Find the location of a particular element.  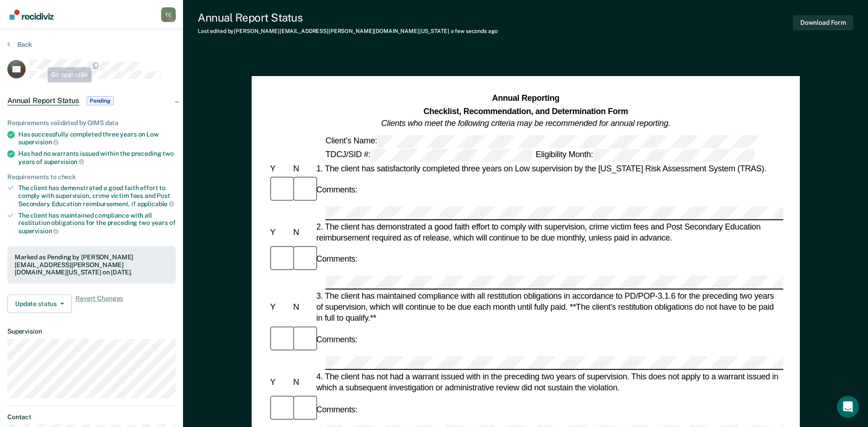

div: Requirements validated by OIMS data is located at coordinates (91, 123).